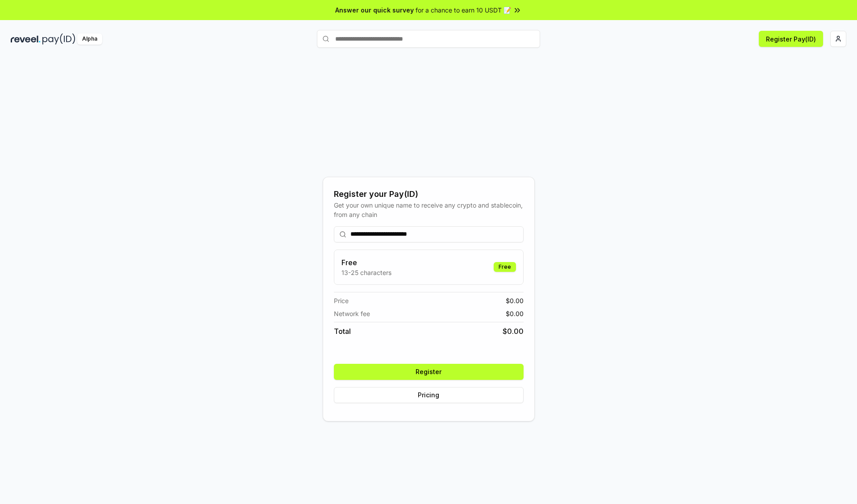 The image size is (857, 504). What do you see at coordinates (367, 262) in the screenshot?
I see `h3: Free` at bounding box center [367, 262].